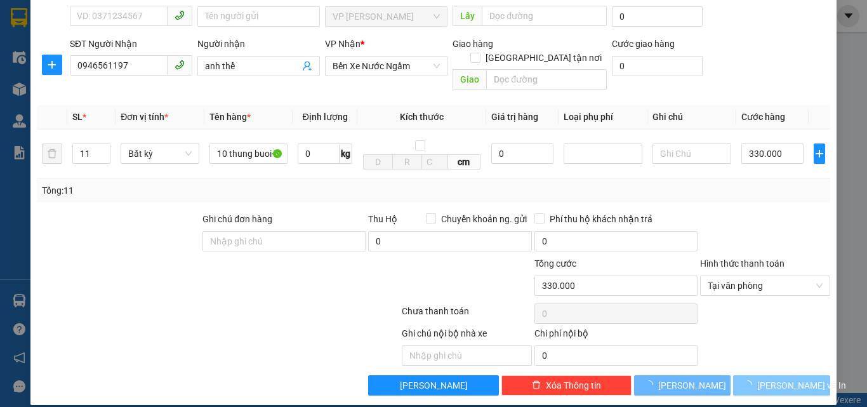  I want to click on span: Định lượng, so click(325, 117).